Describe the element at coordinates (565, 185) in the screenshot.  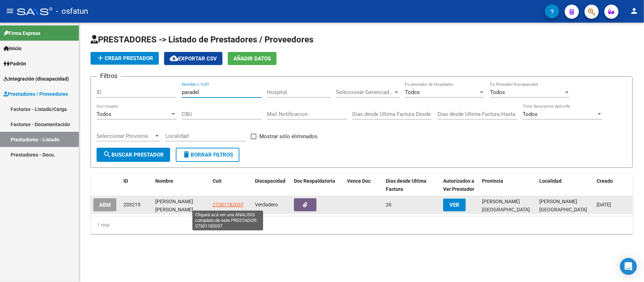
I see `datatable-header-cell: Localidad` at that location.